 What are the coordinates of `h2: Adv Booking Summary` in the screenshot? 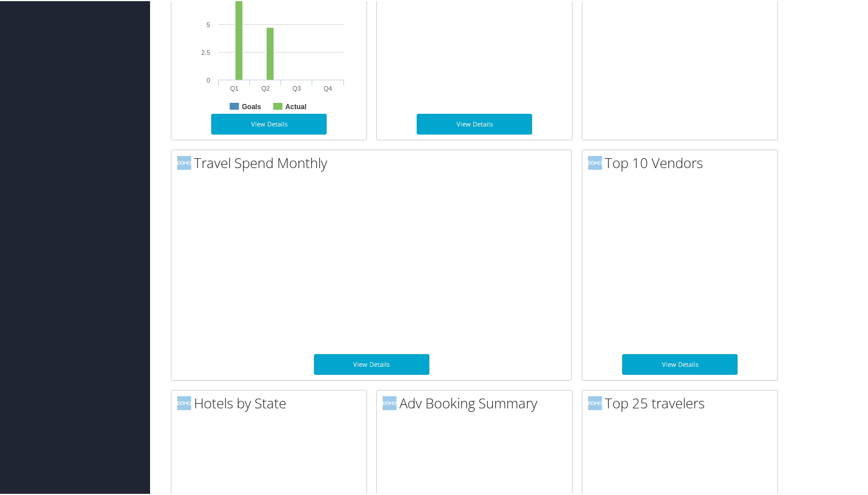 It's located at (477, 402).